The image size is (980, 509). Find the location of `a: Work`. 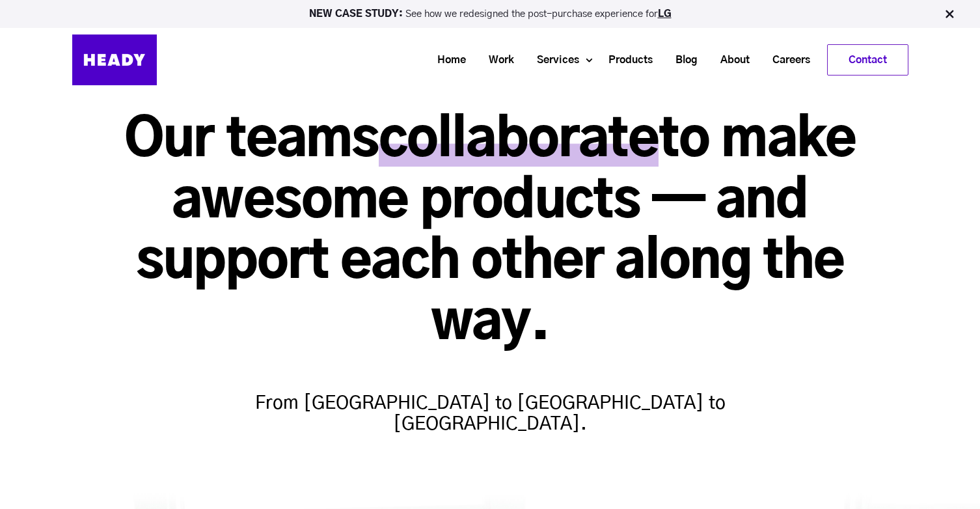

a: Work is located at coordinates (497, 60).